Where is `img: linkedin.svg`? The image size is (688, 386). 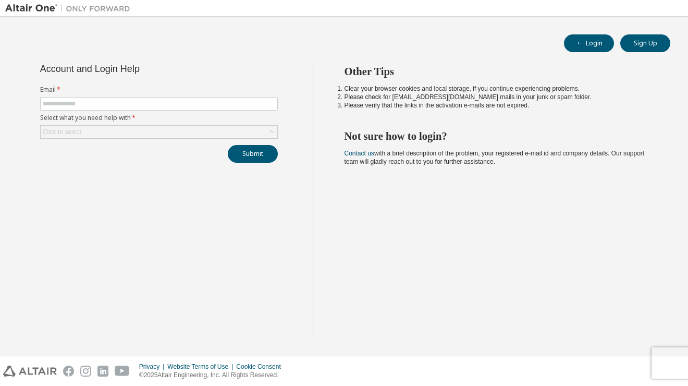
img: linkedin.svg is located at coordinates (103, 370).